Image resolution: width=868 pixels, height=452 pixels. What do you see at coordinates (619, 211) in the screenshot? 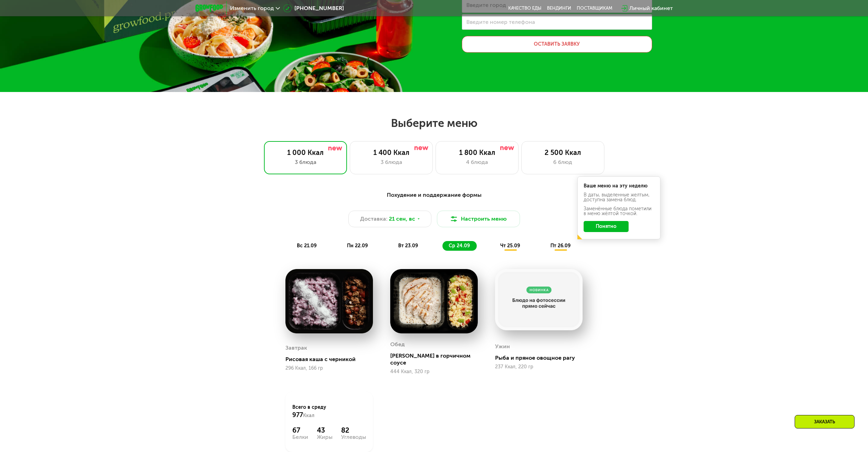
I see `div: Заменённые блюда пометили в меню жёлтой точкой.` at bounding box center [619, 211].